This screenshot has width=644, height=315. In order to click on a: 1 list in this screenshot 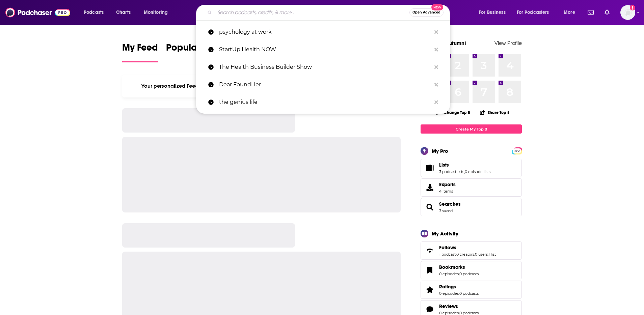, I will do `click(492, 254)`.